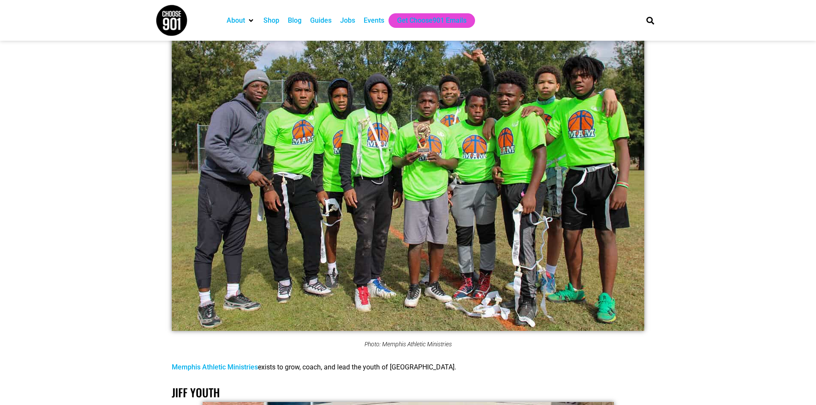  I want to click on div: Blog, so click(295, 21).